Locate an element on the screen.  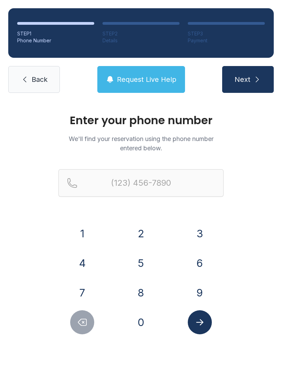
button: 2 is located at coordinates (141, 234).